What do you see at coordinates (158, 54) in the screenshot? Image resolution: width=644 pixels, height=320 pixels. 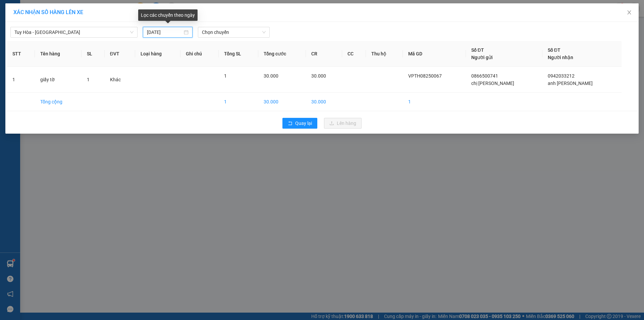 I see `th: Loại hàng` at bounding box center [158, 54].